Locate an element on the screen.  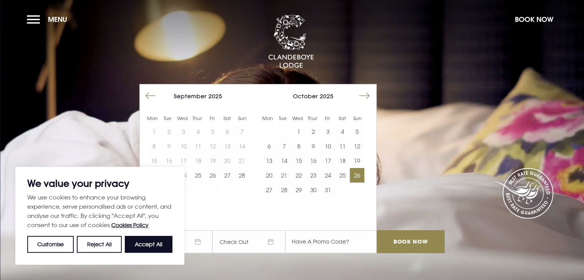
span: Menu is located at coordinates (58, 19).